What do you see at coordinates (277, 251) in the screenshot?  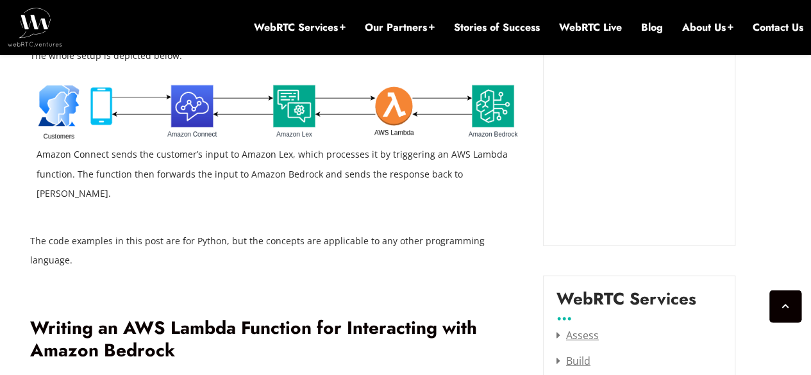 I see `p: The code examples in this post are for Python, but the concepts are applicable to any other progr...` at bounding box center [277, 251].